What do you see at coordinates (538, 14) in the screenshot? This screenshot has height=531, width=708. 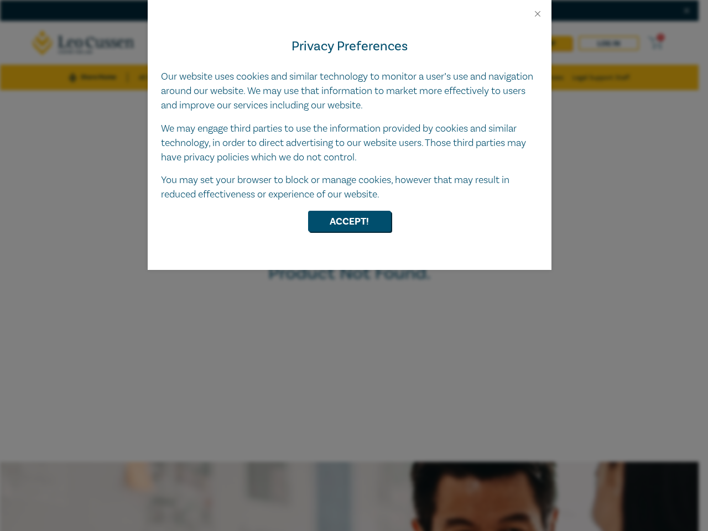 I see `button: Close` at bounding box center [538, 14].